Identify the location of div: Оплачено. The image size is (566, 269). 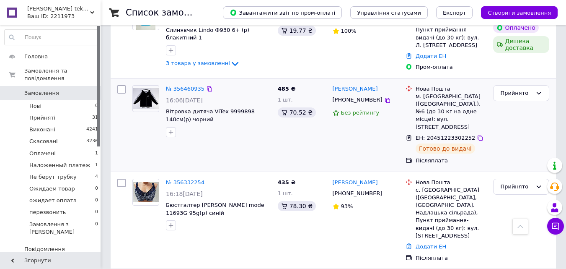
(516, 28).